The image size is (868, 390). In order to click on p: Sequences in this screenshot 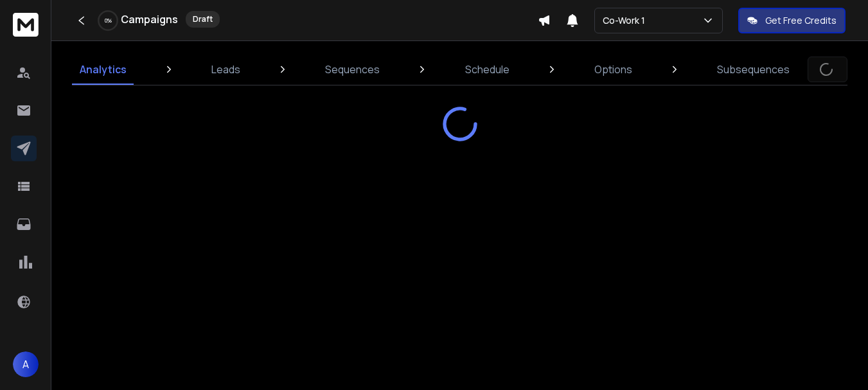, I will do `click(352, 69)`.